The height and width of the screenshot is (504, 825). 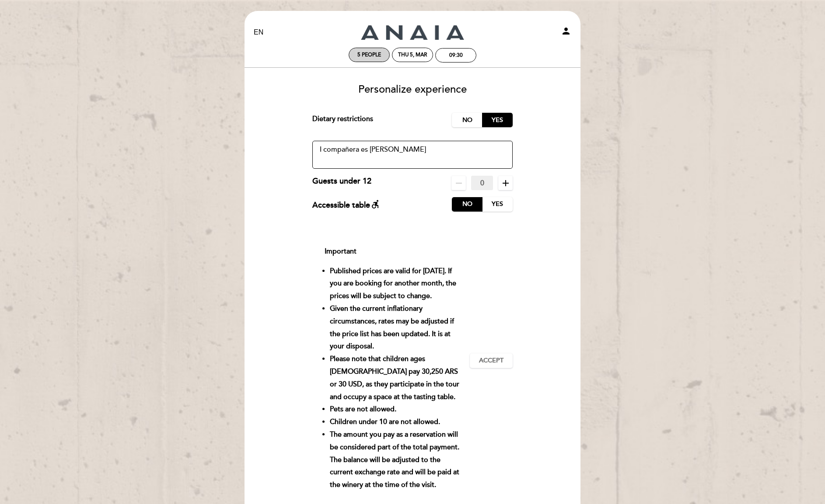 I want to click on div: 09:30, so click(x=456, y=55).